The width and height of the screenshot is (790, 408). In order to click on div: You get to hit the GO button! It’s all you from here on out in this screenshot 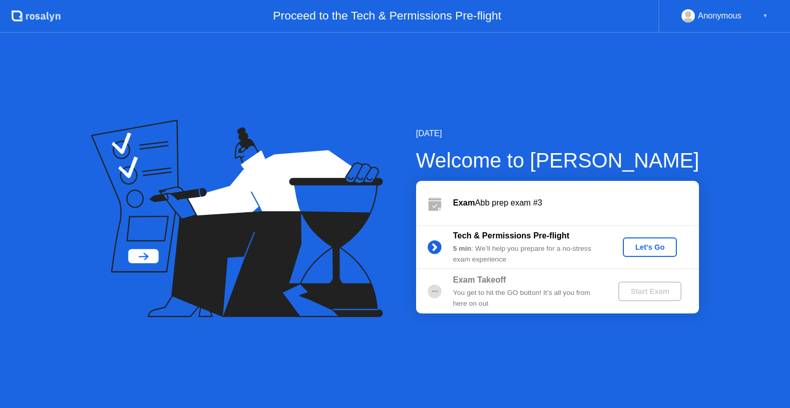, I will do `click(527, 298)`.